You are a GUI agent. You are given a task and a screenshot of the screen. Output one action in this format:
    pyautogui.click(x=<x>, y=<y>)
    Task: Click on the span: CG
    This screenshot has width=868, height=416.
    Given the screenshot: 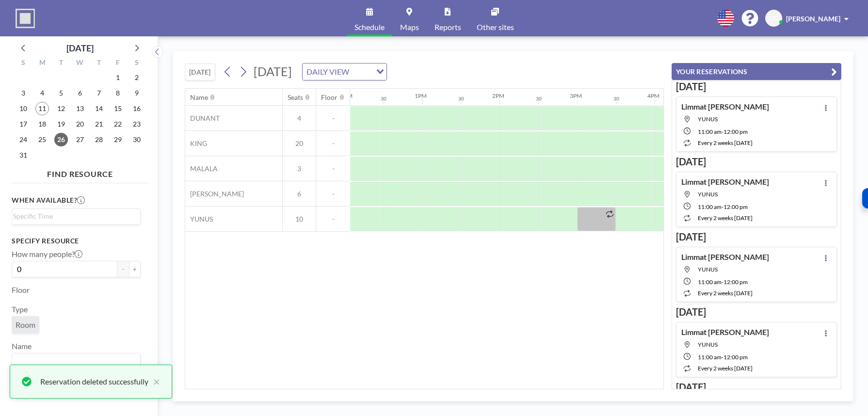 What is the action you would take?
    pyautogui.click(x=774, y=18)
    